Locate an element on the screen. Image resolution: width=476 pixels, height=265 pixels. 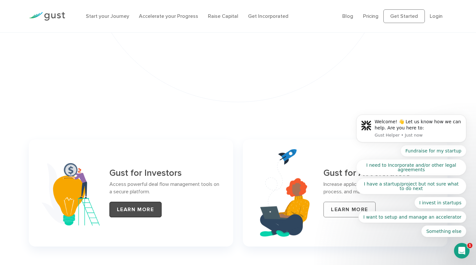
button: Quick reply: I invest in startups is located at coordinates (94, 189).